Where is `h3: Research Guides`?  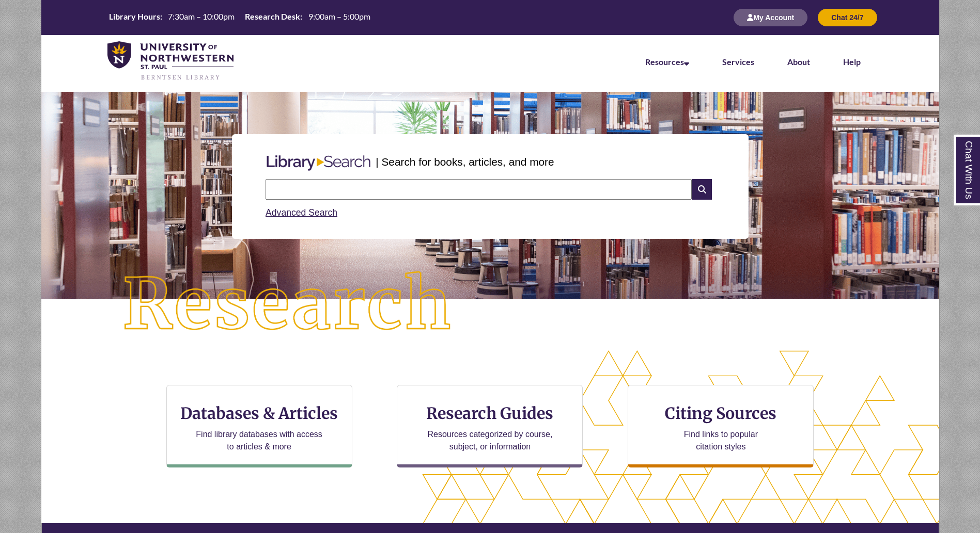 h3: Research Guides is located at coordinates (490, 413).